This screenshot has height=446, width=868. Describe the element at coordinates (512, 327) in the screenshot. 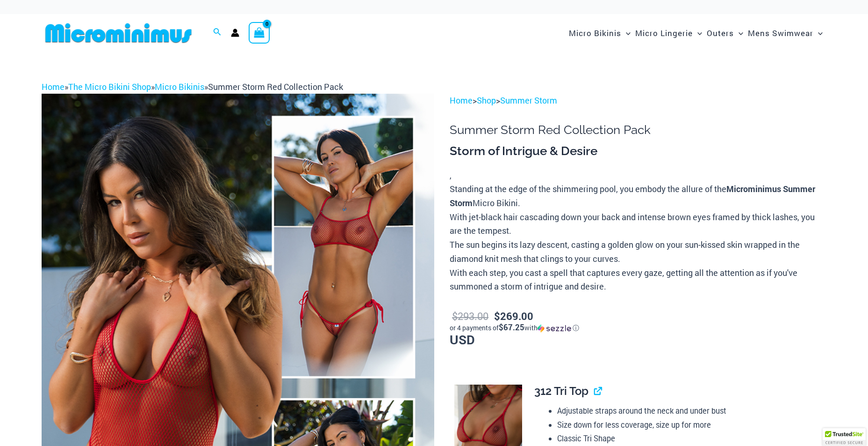

I see `span: $67.25` at that location.